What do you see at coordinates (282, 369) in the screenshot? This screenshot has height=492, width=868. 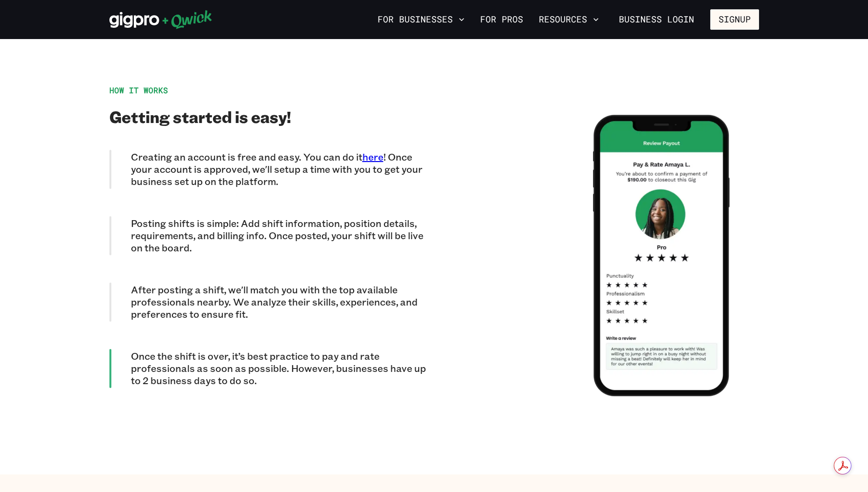 I see `p: Once the shift is over, it’s best practice to pay and rate professionals as soon as possible. How...` at bounding box center [282, 369].